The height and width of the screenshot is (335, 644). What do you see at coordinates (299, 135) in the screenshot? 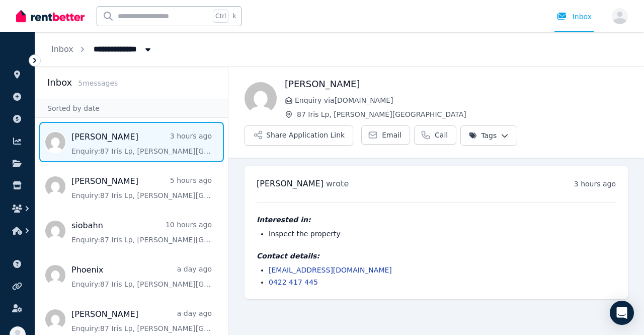
I see `button: Share Application Link` at bounding box center [299, 135].